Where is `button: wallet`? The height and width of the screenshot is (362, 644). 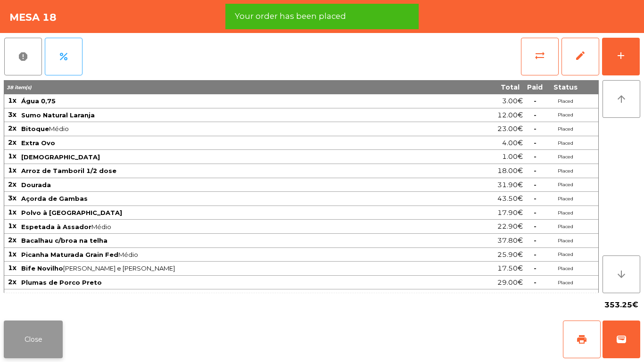
button: wallet is located at coordinates (621, 339).